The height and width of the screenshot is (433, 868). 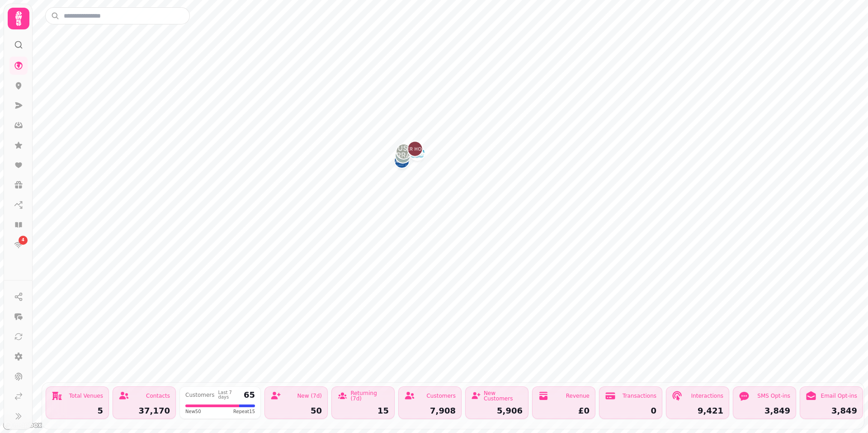 I want to click on span: New 50, so click(x=193, y=412).